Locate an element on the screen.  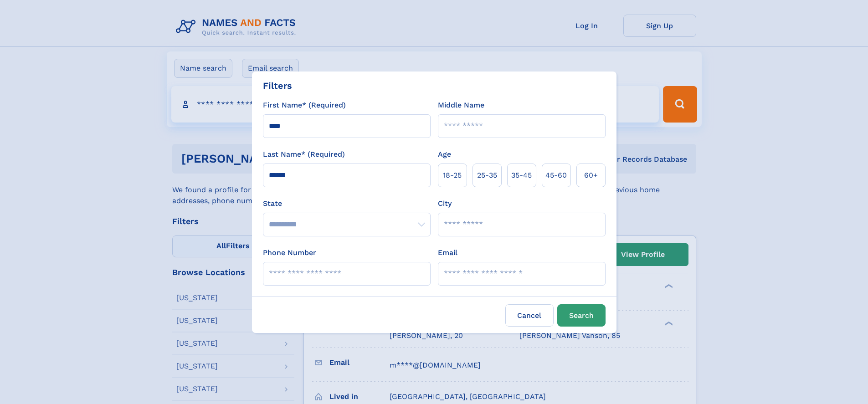
div: Filters is located at coordinates (277, 86).